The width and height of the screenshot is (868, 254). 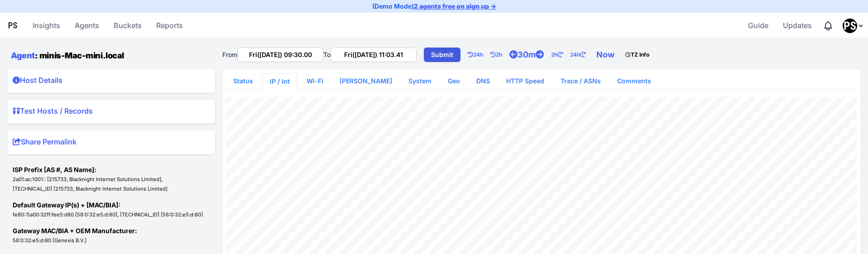 I want to click on p: (Demo Mode), so click(x=434, y=6).